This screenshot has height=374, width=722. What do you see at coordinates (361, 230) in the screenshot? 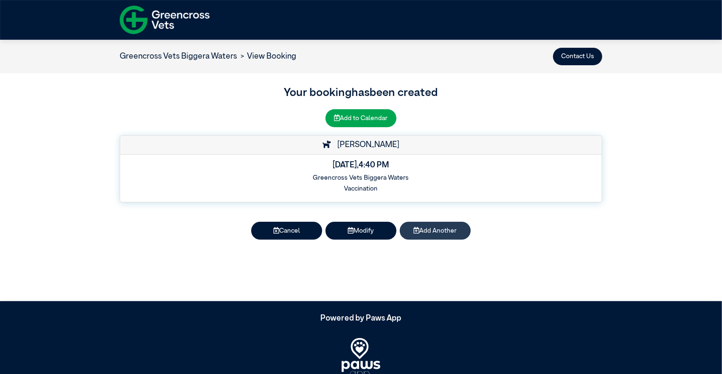
I see `button: Modify` at bounding box center [361, 230].